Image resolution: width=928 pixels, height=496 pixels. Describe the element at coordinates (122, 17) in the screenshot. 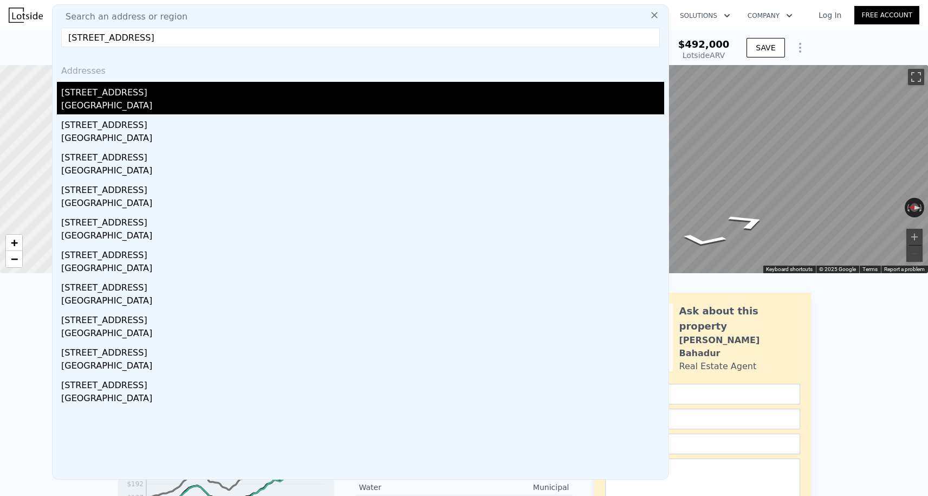

I see `span: Search an address or region` at that location.